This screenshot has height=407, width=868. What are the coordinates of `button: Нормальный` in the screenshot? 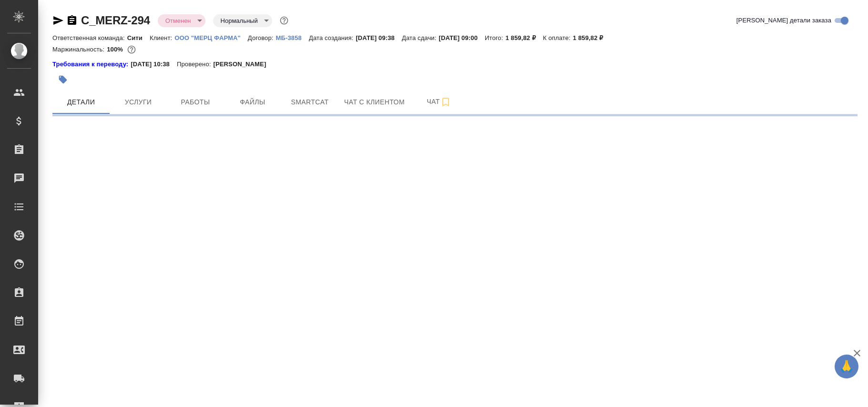 It's located at (239, 21).